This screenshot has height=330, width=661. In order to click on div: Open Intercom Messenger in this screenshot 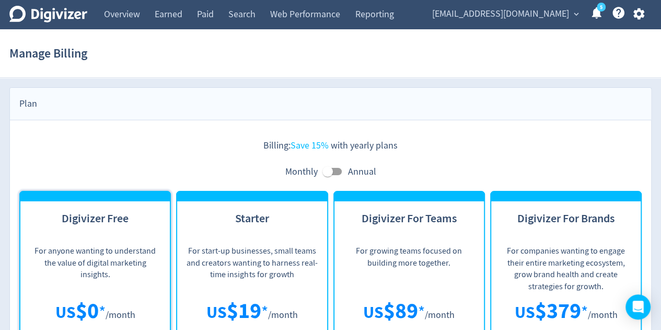, I will do `click(638, 307)`.